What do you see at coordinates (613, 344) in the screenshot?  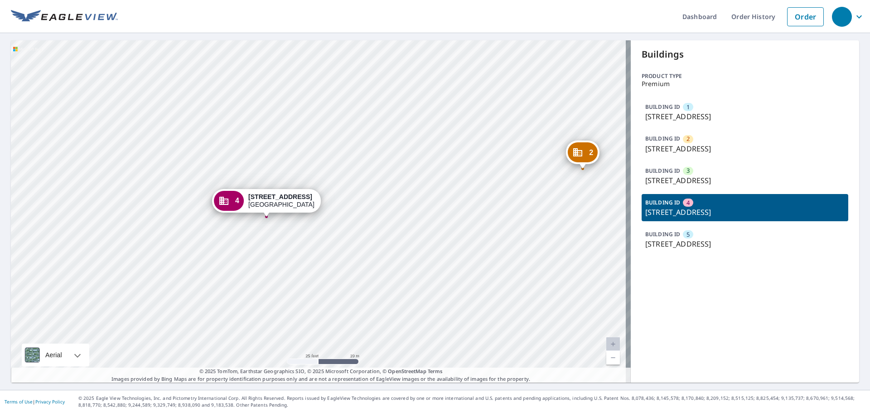 I see `a: Current Level 20, Zoom In Disabled` at bounding box center [613, 344].